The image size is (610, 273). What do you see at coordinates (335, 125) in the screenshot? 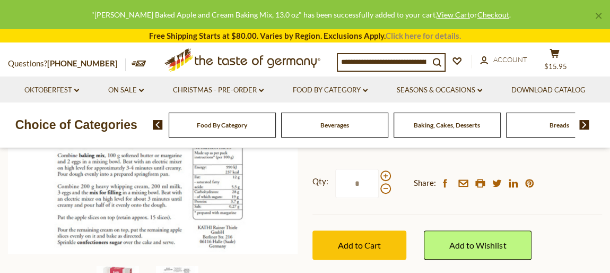
I see `a: Beverages` at bounding box center [335, 125].